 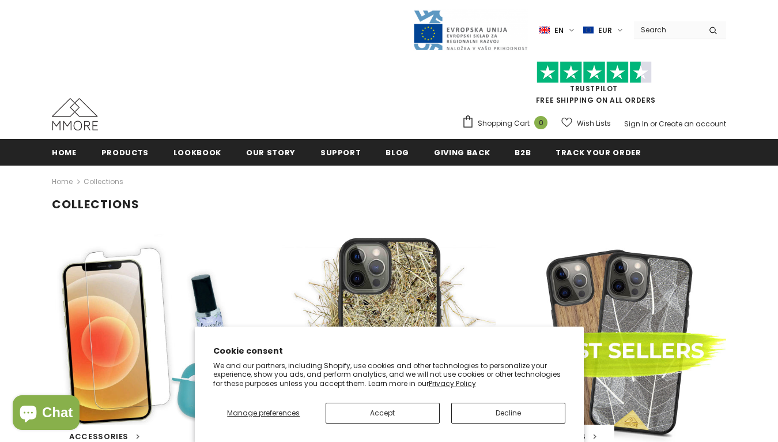 I want to click on span: Lookbook, so click(x=197, y=152).